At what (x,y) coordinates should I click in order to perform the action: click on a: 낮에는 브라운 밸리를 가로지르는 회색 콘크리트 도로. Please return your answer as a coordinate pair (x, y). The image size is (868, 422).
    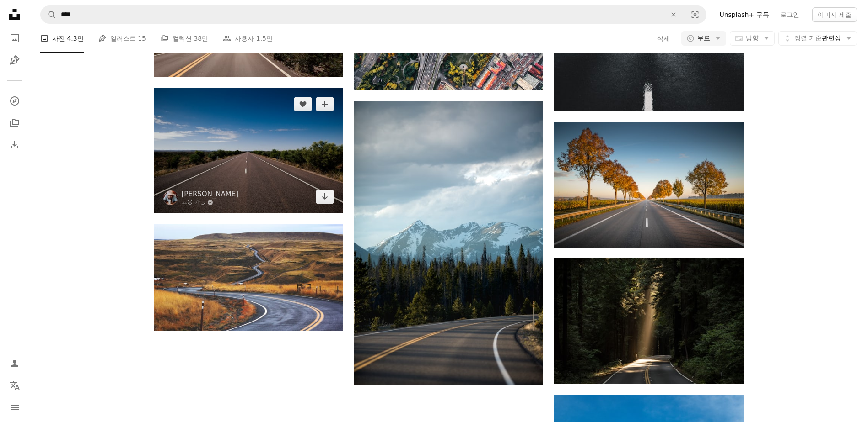
    Looking at the image, I should click on (249, 277).